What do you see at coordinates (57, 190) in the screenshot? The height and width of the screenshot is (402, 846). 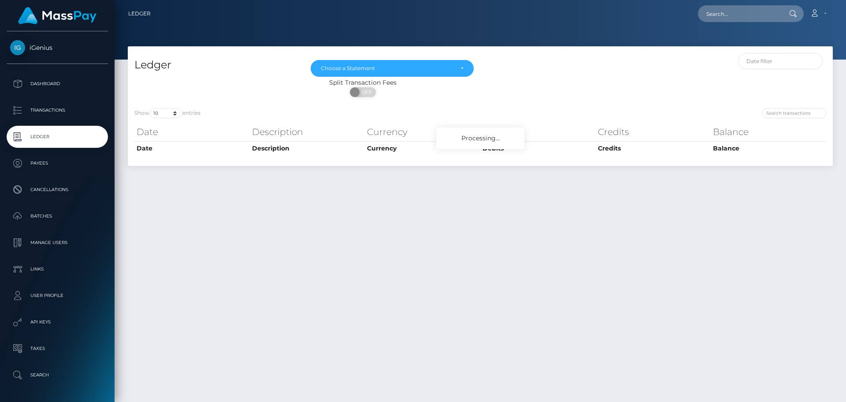 I see `p: Cancellations` at bounding box center [57, 190].